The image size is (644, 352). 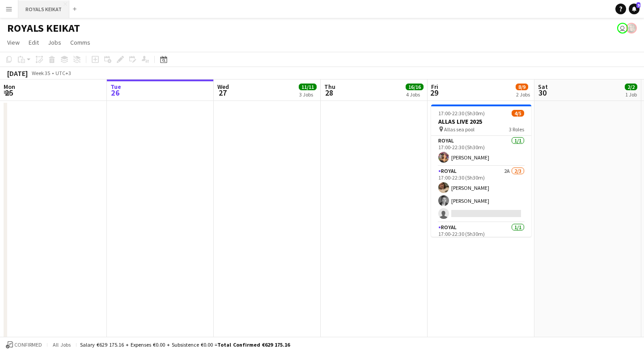 I want to click on span: Mon, so click(x=10, y=87).